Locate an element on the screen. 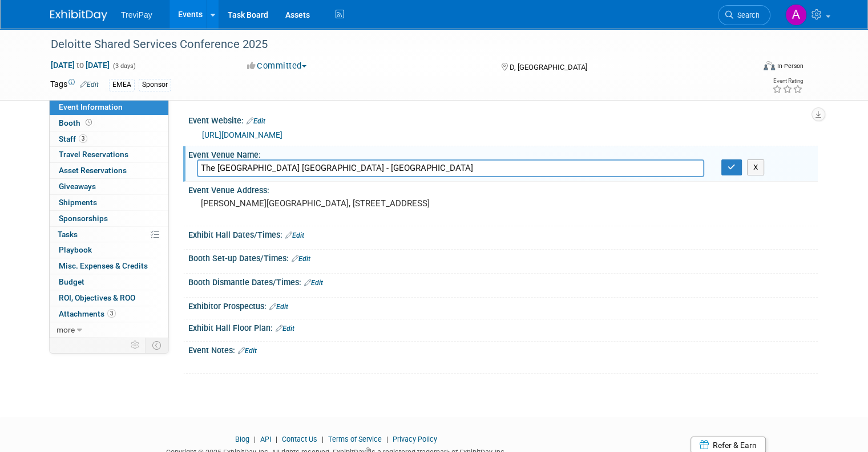 The image size is (868, 452). div: Event Venue Name: is located at coordinates (502, 153).